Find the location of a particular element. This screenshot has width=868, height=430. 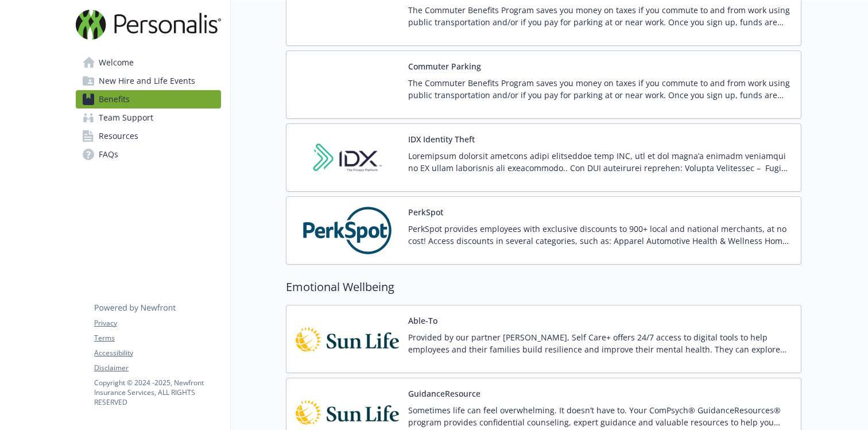

a: Team Support is located at coordinates (148, 118).